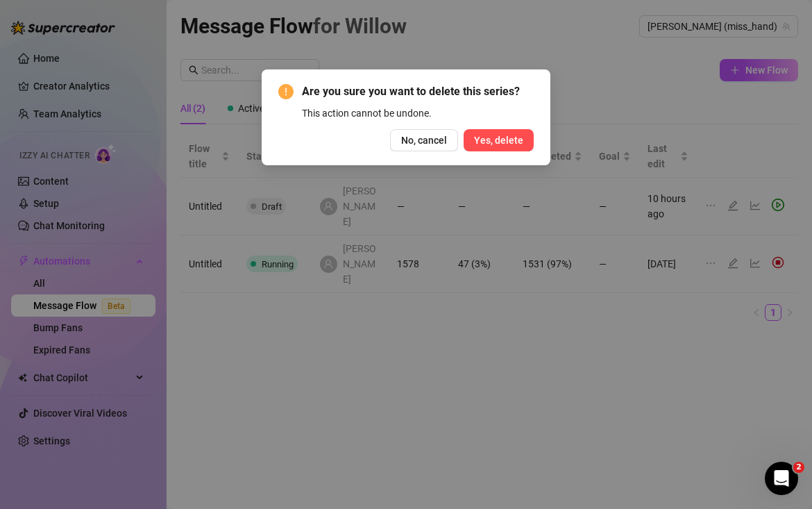  Describe the element at coordinates (498, 141) in the screenshot. I see `button: Yes, delete` at that location.